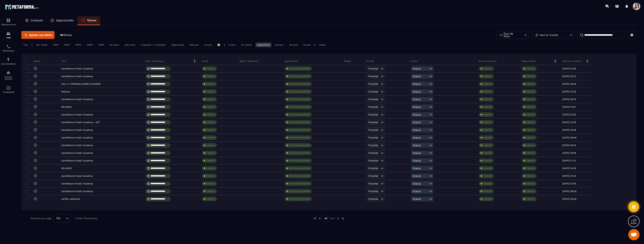  What do you see at coordinates (9, 92) in the screenshot?
I see `p: Comptabilité` at bounding box center [9, 92].